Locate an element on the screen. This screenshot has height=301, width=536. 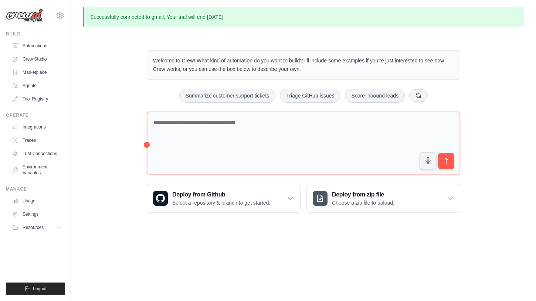
span: Resources is located at coordinates (33, 228).